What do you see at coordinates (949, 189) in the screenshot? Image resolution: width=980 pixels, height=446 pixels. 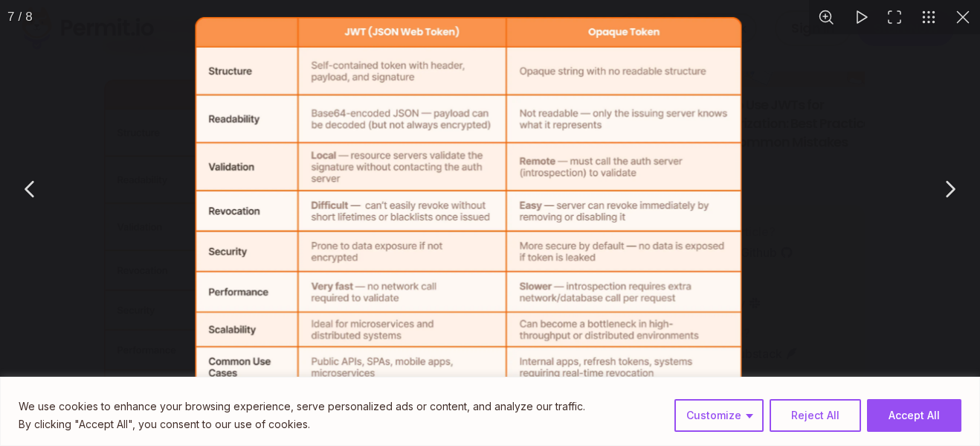 I see `button: Next` at bounding box center [949, 189].